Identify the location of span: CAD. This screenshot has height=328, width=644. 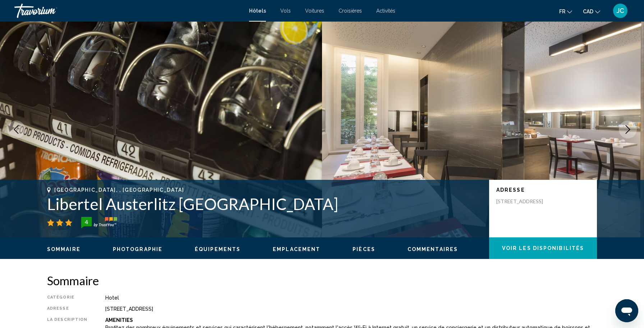
(588, 11).